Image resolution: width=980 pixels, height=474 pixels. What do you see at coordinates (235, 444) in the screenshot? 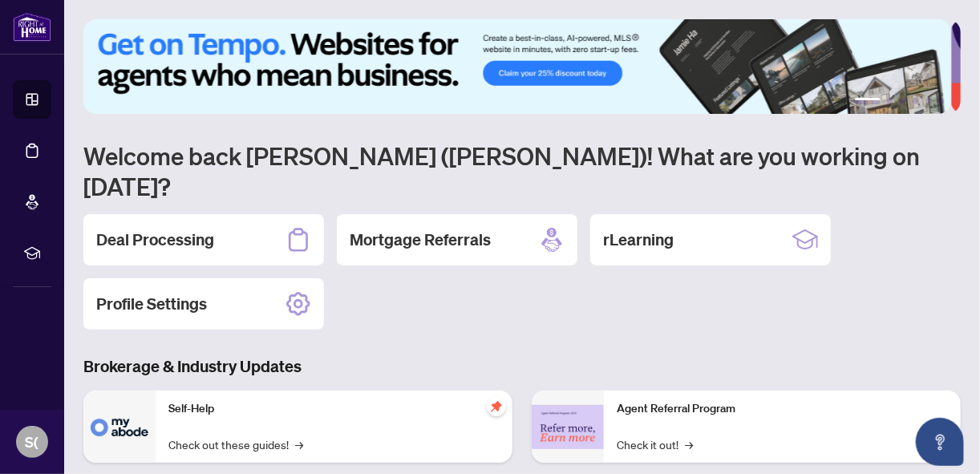
I see `a: Check out these guides!→` at bounding box center [235, 444].